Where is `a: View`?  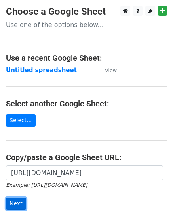 a: View is located at coordinates (107, 70).